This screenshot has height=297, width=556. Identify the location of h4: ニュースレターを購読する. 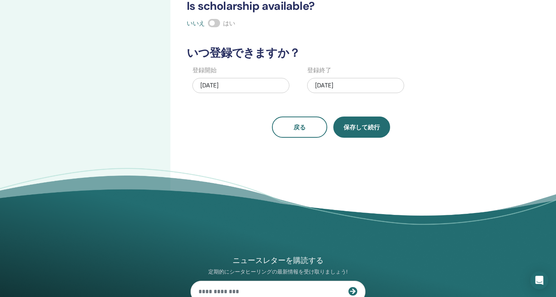
(278, 261).